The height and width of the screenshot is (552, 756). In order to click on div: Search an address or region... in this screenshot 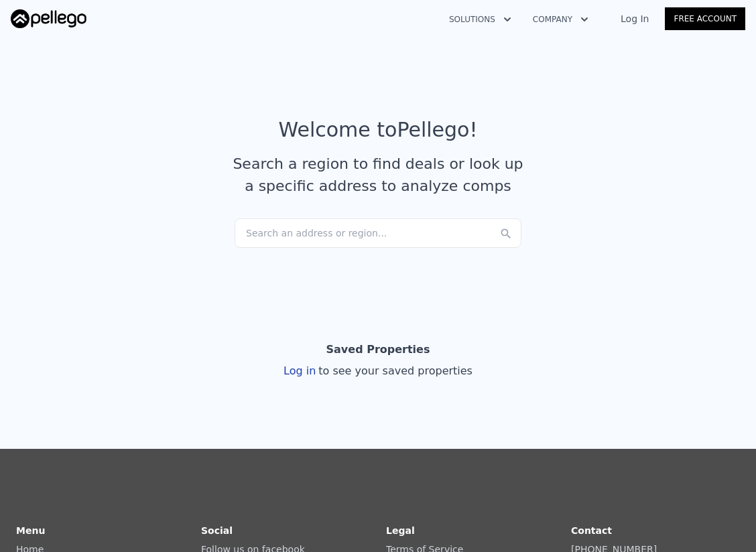, I will do `click(378, 233)`.